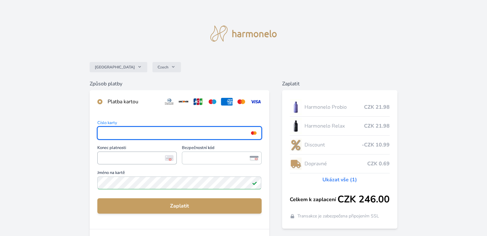 Image resolution: width=487 pixels, height=236 pixels. I want to click on div: Platba kartou, so click(133, 102).